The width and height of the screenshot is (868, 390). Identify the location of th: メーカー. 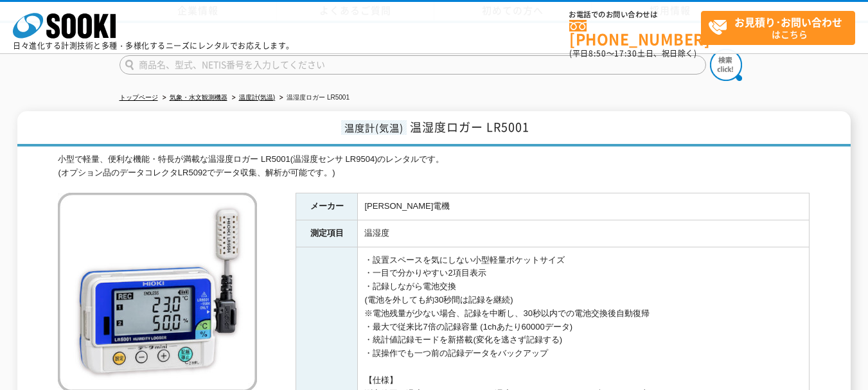
(327, 206).